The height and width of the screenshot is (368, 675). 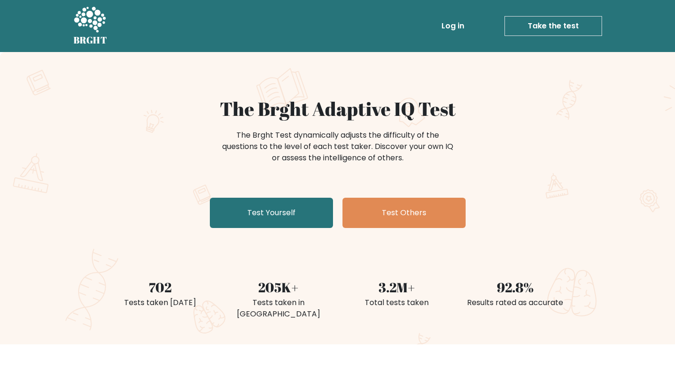 I want to click on div: 92.8%, so click(x=515, y=287).